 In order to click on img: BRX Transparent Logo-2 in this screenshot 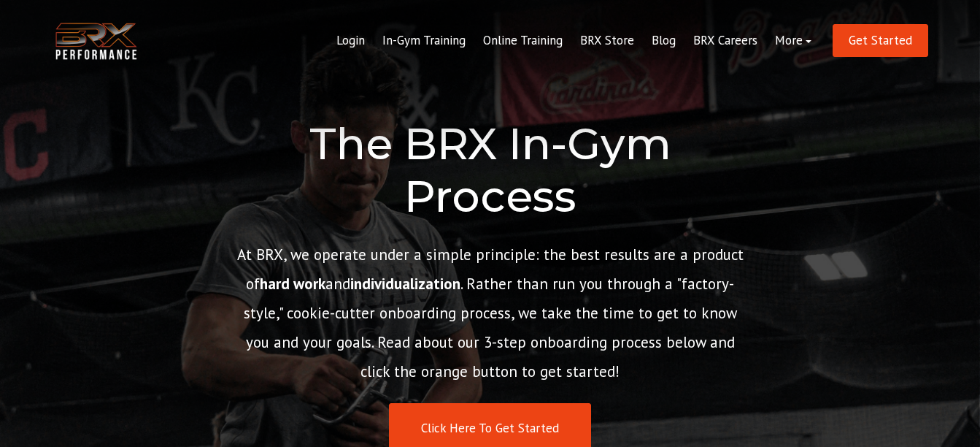, I will do `click(97, 41)`.